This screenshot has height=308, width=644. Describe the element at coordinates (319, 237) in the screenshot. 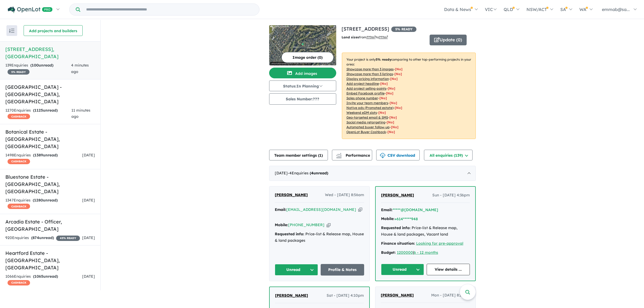

I see `div: Price-list & Release map, House & land packages` at that location.